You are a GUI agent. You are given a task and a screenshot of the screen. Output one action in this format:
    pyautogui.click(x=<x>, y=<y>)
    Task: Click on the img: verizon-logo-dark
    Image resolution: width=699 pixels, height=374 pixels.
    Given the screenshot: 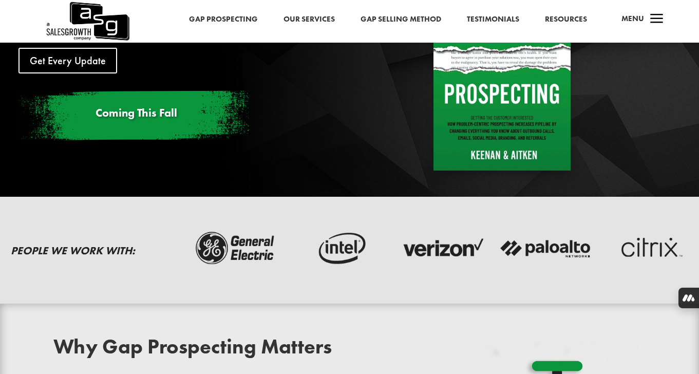 What is the action you would take?
    pyautogui.click(x=442, y=248)
    